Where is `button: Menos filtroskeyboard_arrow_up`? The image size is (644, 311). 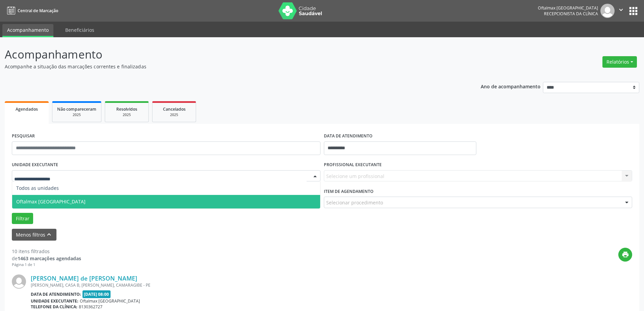 button: Menos filtroskeyboard_arrow_up is located at coordinates (34, 235).